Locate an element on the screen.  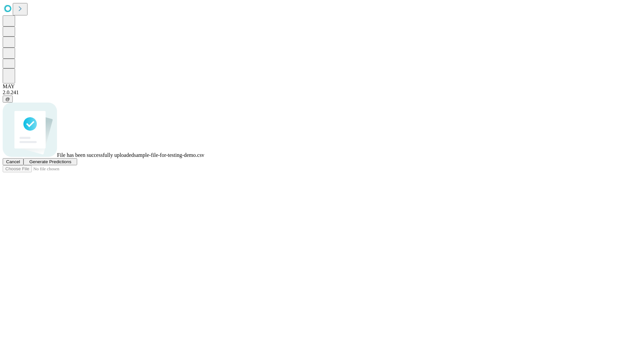
button: Generate Predictions is located at coordinates (50, 162).